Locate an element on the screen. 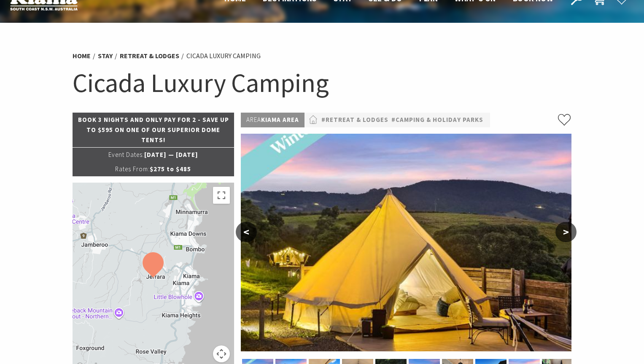 The width and height of the screenshot is (644, 364). span: Area is located at coordinates (253, 120).